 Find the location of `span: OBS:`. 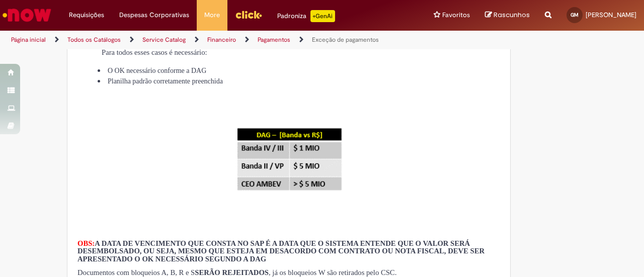

span: OBS: is located at coordinates (86, 243).